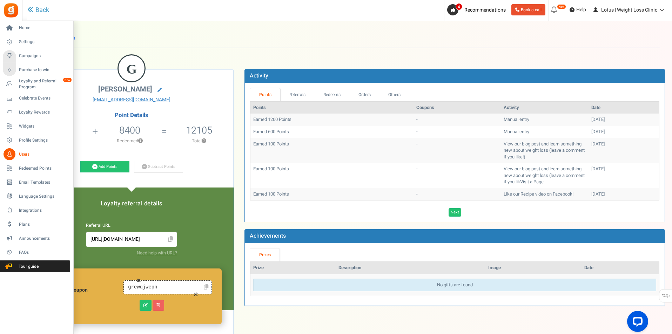 This screenshot has height=334, width=672. I want to click on a: Points, so click(265, 95).